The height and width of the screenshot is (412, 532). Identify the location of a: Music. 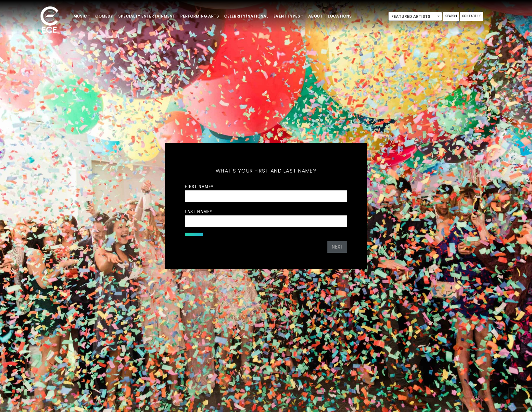
(82, 16).